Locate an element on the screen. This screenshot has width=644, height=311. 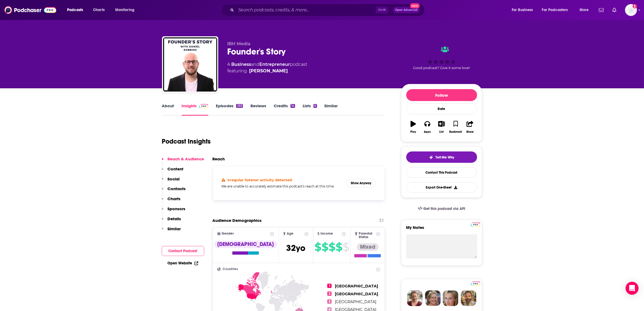
a: Pro website is located at coordinates (476, 224).